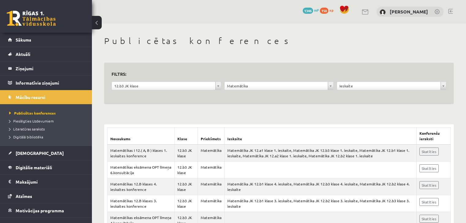  Describe the element at coordinates (31, 121) in the screenshot. I see `span: Pieslēgties Uzdevumiem` at that location.